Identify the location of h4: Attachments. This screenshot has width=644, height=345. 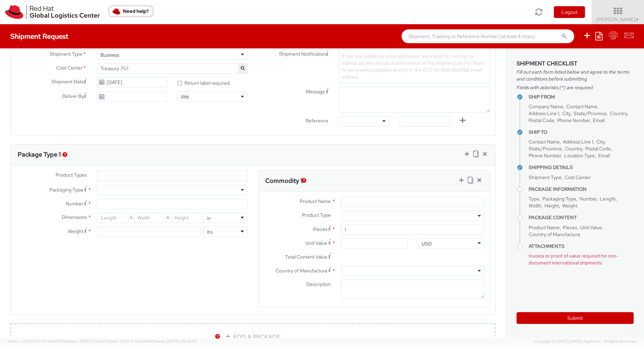
(581, 246).